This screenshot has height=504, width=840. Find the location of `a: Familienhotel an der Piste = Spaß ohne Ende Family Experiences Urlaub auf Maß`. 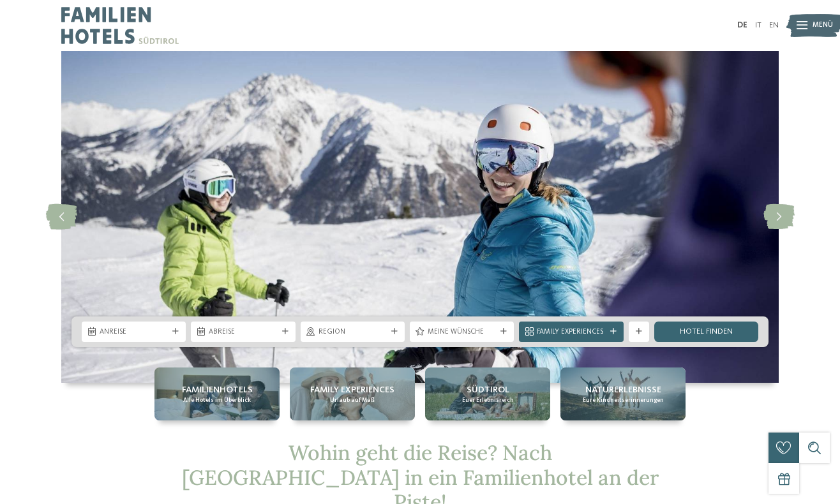

a: Familienhotel an der Piste = Spaß ohne Ende Family Experiences Urlaub auf Maß is located at coordinates (352, 394).